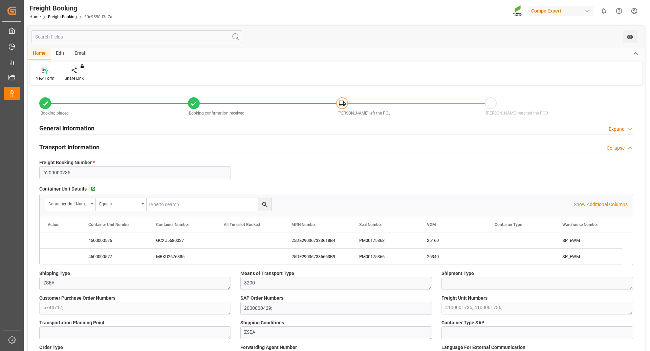  What do you see at coordinates (265, 205) in the screenshot?
I see `button: search button` at bounding box center [265, 205].